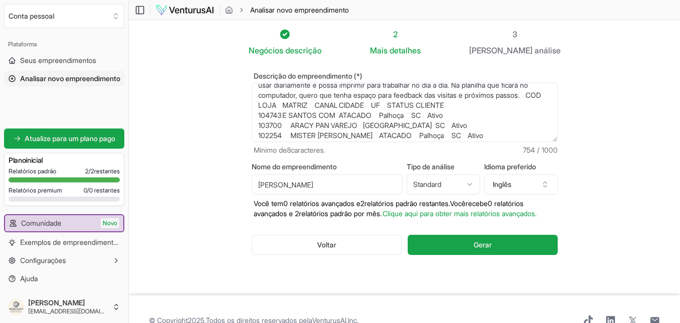  Describe the element at coordinates (327, 244) in the screenshot. I see `font: Voltar` at that location.